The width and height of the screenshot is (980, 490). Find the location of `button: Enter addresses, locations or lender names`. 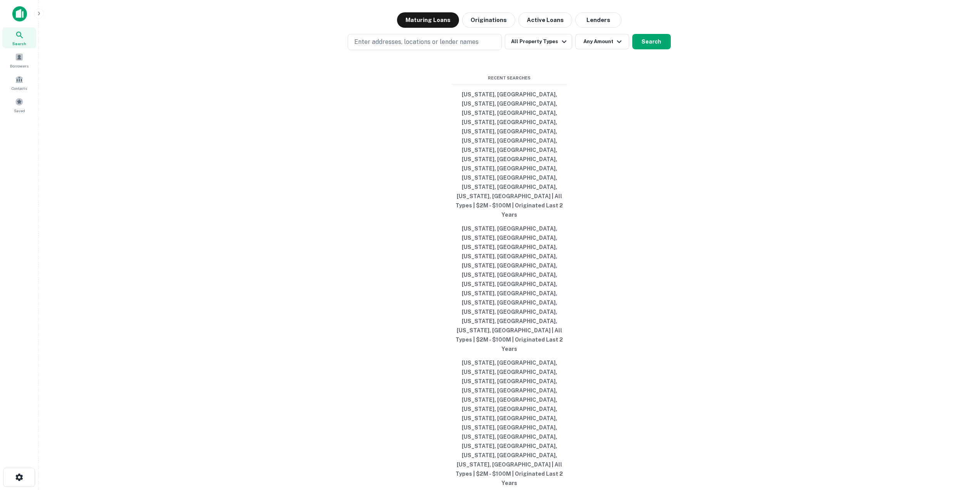

button: Enter addresses, locations or lender names is located at coordinates (425, 42).